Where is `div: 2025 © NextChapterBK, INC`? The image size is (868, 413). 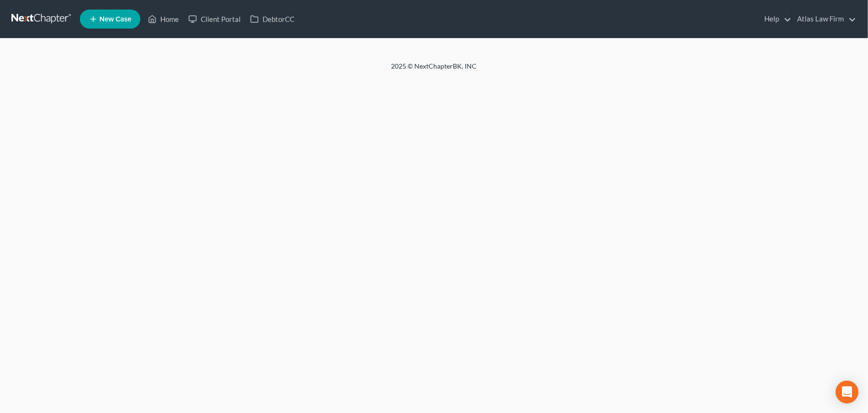 div: 2025 © NextChapterBK, INC is located at coordinates (434, 70).